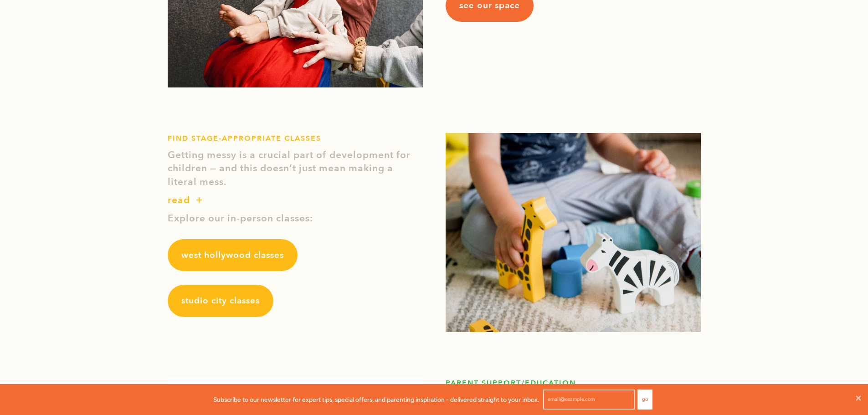 The height and width of the screenshot is (415, 868). What do you see at coordinates (179, 201) in the screenshot?
I see `p: read` at bounding box center [179, 201].